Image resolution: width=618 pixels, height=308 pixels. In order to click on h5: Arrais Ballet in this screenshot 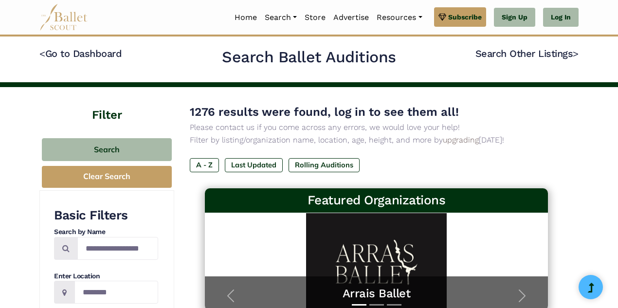, I will do `click(377, 294)`.